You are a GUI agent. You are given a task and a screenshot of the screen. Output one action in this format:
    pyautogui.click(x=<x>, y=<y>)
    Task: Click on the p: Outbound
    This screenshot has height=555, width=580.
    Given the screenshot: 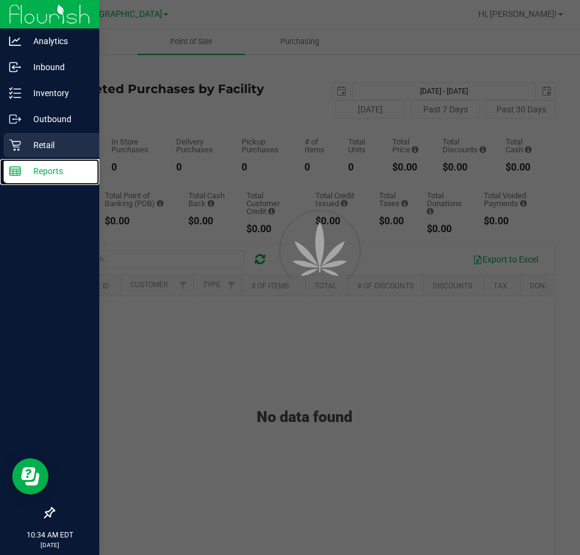 What is the action you would take?
    pyautogui.click(x=57, y=119)
    